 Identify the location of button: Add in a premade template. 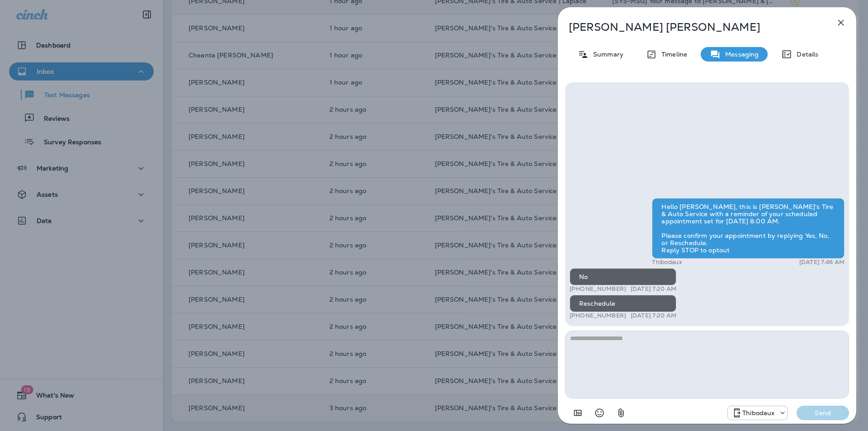
(578, 413).